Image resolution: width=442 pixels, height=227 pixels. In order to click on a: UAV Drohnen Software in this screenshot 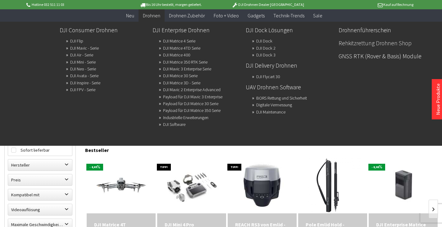, I will do `click(290, 87)`.